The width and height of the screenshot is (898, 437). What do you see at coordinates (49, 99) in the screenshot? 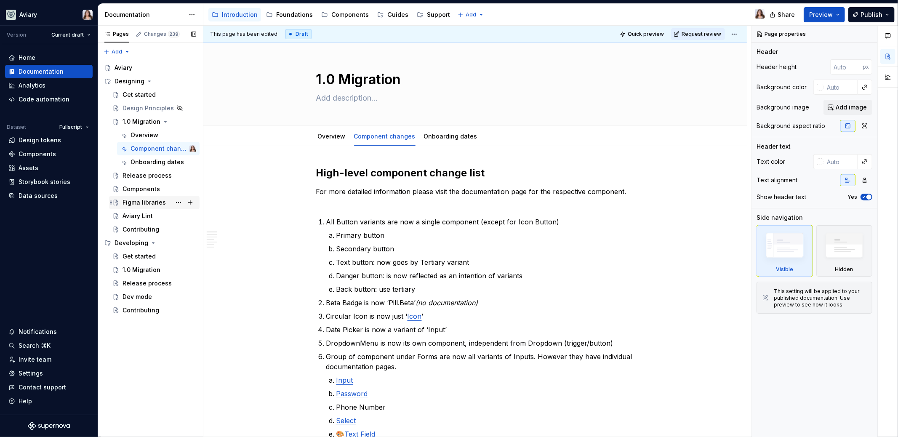
I see `a: Code automation` at bounding box center [49, 99].